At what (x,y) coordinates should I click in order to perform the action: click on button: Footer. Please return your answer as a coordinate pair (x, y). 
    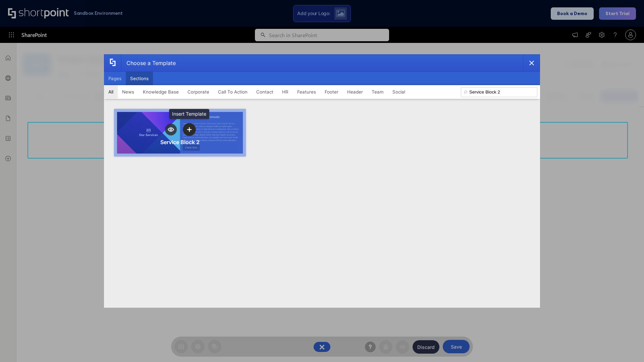
    Looking at the image, I should click on (331, 92).